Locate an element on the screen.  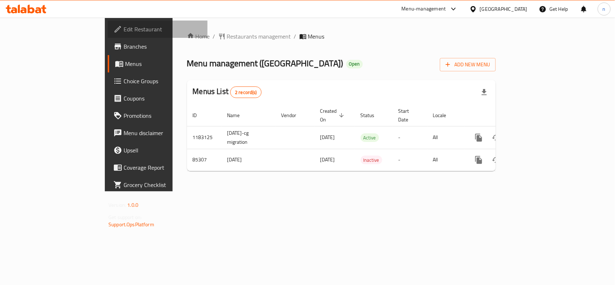
span: Open is located at coordinates (355, 64).